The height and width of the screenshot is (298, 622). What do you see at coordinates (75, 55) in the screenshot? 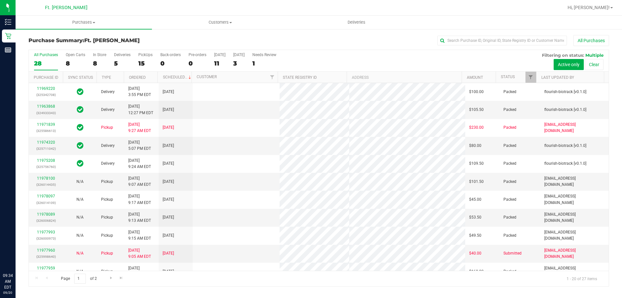
I see `div: Open Carts` at bounding box center [75, 55].